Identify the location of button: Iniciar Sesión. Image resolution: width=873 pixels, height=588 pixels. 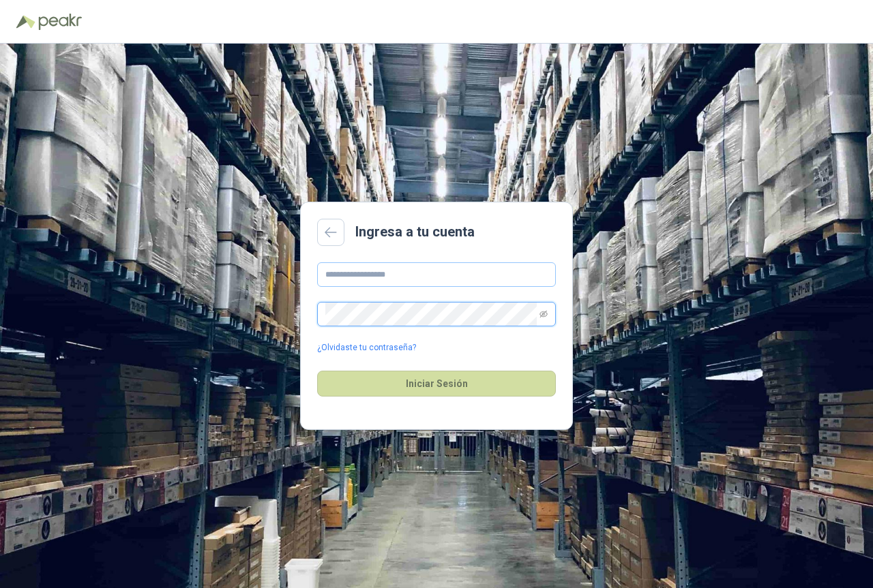
(436, 384).